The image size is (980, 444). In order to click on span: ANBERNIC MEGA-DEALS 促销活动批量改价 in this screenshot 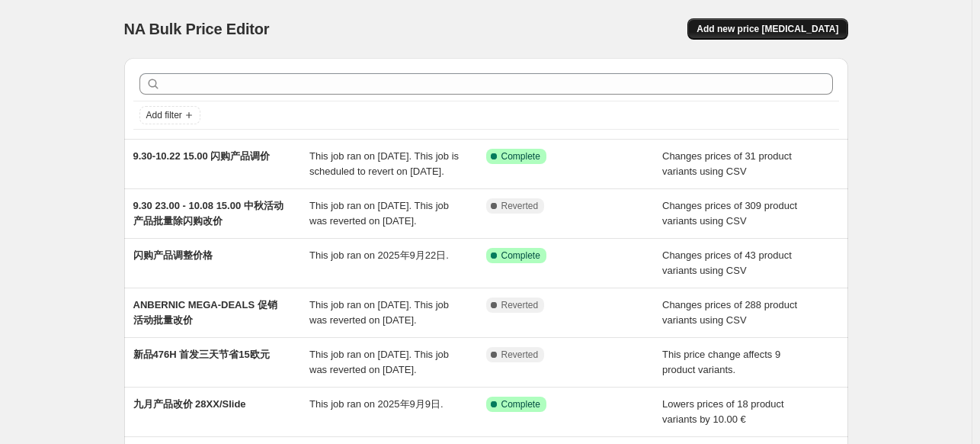, I will do `click(205, 312)`.